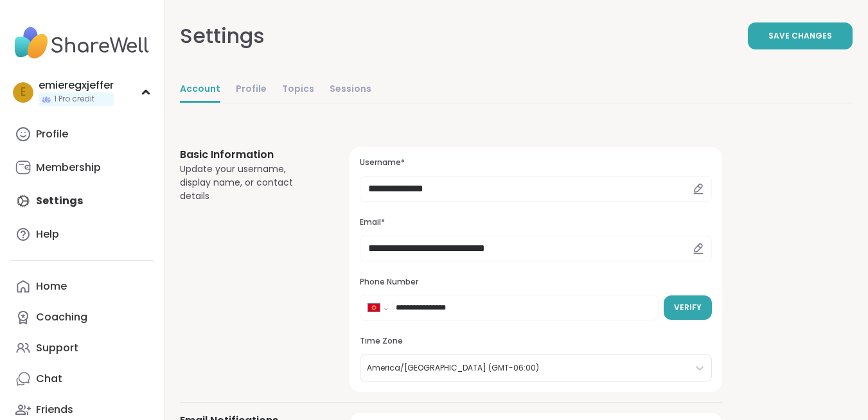 This screenshot has width=868, height=420. I want to click on span: e, so click(23, 92).